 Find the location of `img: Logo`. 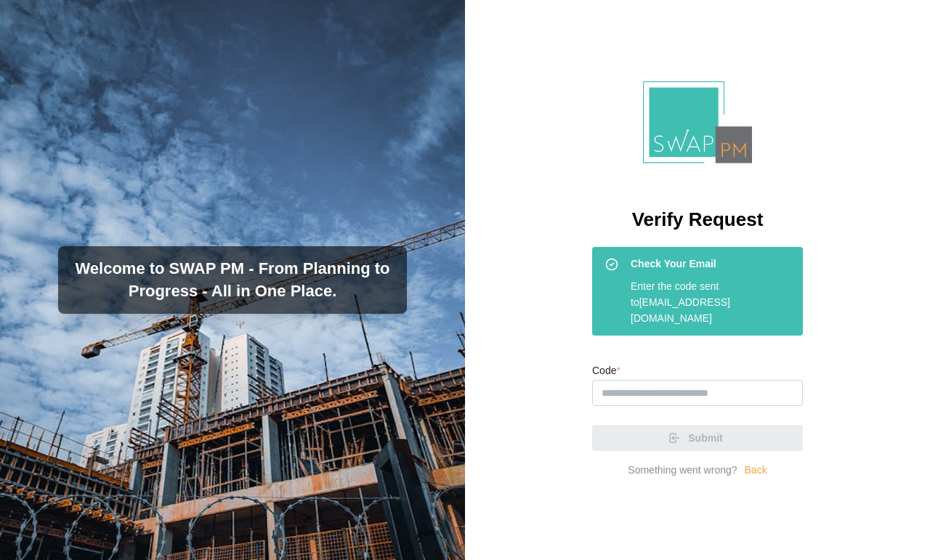

img: Logo is located at coordinates (698, 122).